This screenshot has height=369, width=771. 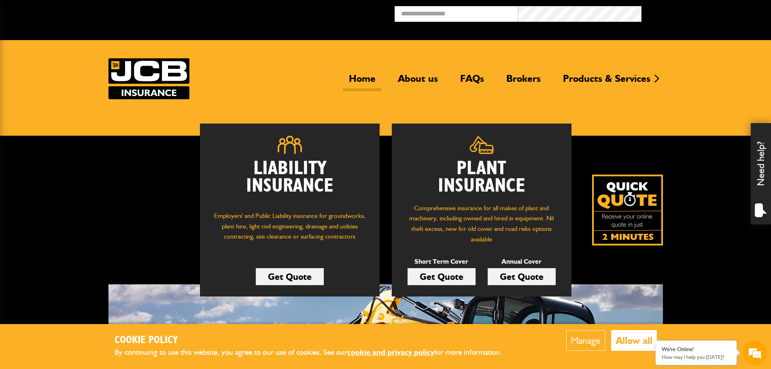 What do you see at coordinates (290, 230) in the screenshot?
I see `p: Employers' and Public Liability insurance for groundworks, plant hire, light civil engineering, d...` at bounding box center [290, 230].